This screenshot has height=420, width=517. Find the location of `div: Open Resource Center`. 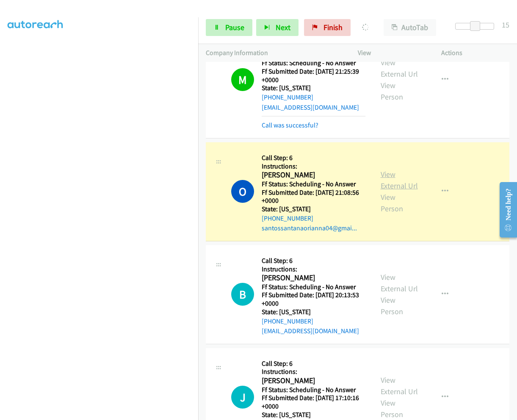

div: Open Resource Center is located at coordinates (16, 33).